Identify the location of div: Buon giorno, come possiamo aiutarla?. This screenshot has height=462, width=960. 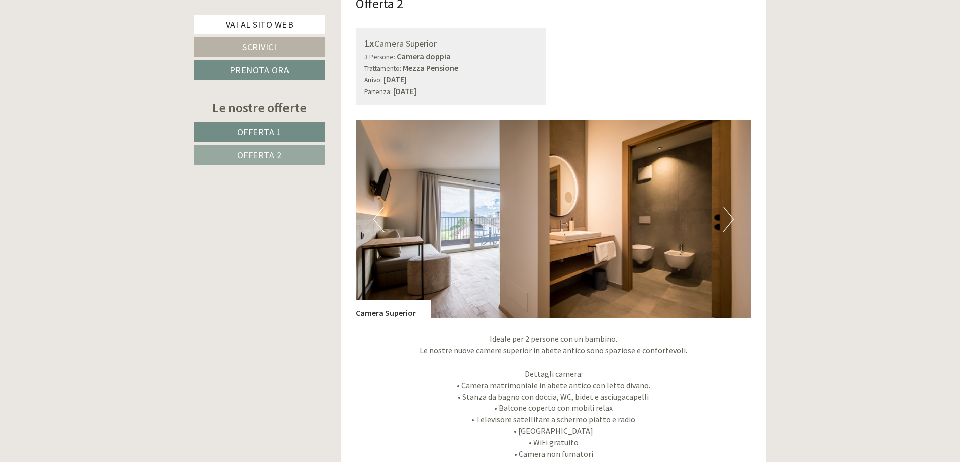
(80, 42).